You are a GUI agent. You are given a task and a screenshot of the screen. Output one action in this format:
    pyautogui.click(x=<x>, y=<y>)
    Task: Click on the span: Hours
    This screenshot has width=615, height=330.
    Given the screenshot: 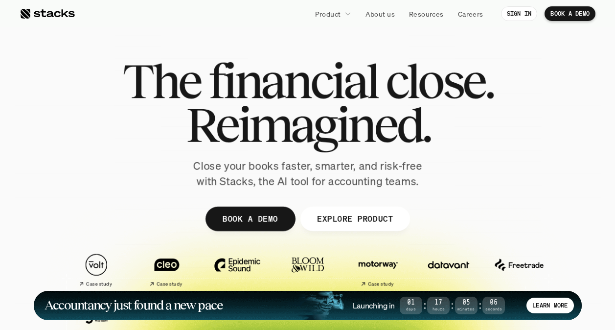 What is the action you would take?
    pyautogui.click(x=438, y=309)
    